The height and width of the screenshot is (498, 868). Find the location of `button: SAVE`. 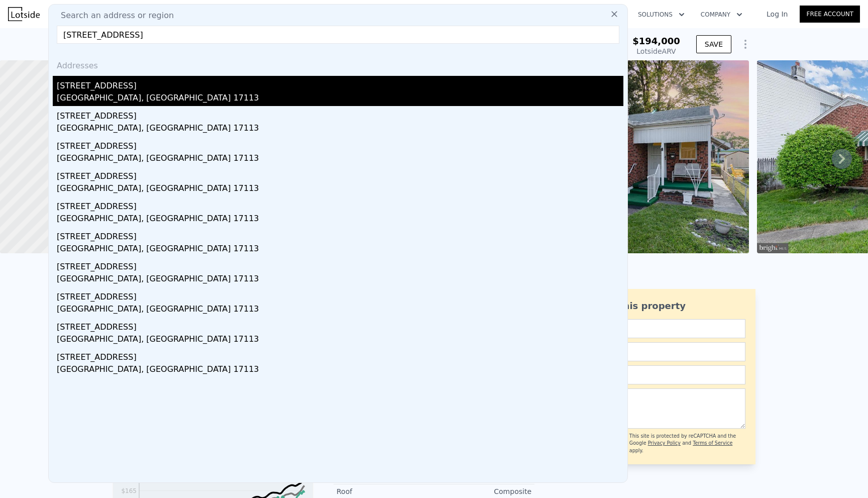

button: SAVE is located at coordinates (714, 44).